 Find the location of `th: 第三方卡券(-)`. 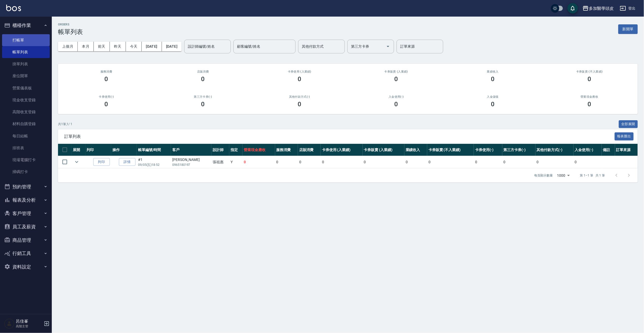

th: 第三方卡券(-) is located at coordinates (519, 150).